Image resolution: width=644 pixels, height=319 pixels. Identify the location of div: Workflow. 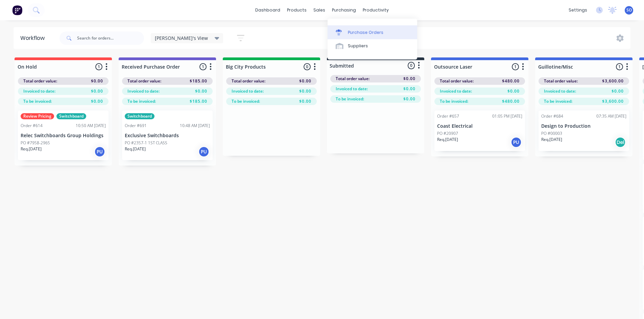
(34, 38).